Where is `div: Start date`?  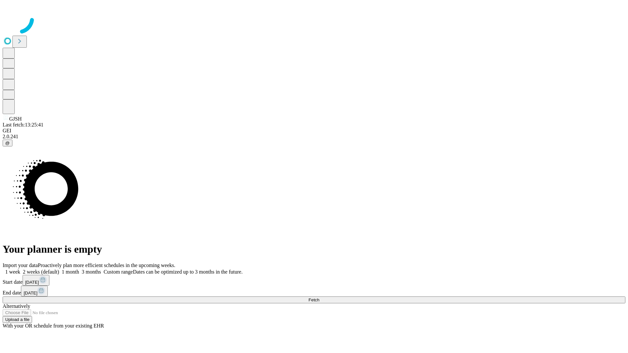
div: Start date is located at coordinates (314, 280).